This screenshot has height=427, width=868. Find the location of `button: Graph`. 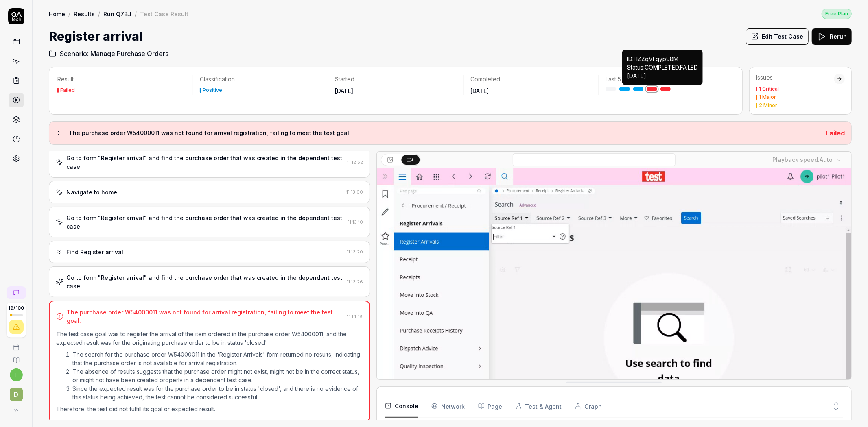

button: Graph is located at coordinates (589, 406).